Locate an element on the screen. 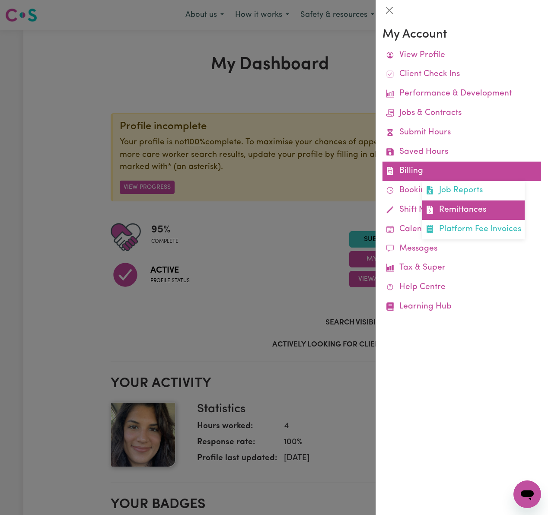  a: Messages is located at coordinates (462, 249).